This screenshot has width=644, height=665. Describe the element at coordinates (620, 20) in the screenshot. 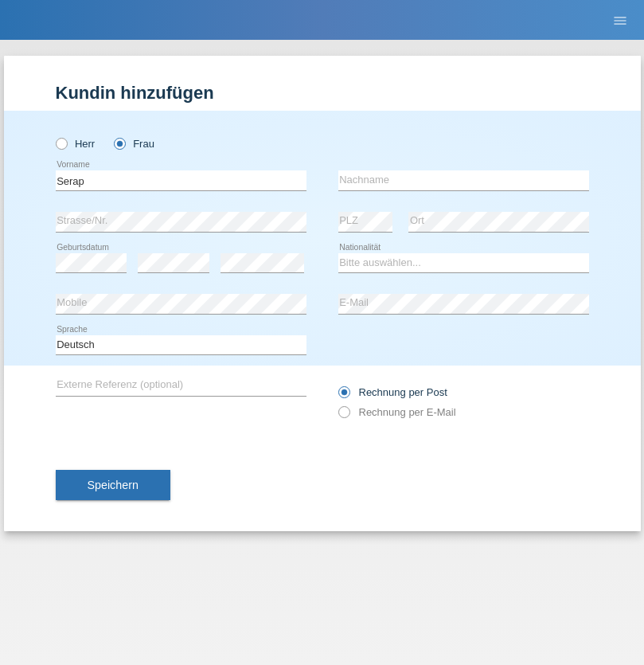

I see `a: menu` at that location.